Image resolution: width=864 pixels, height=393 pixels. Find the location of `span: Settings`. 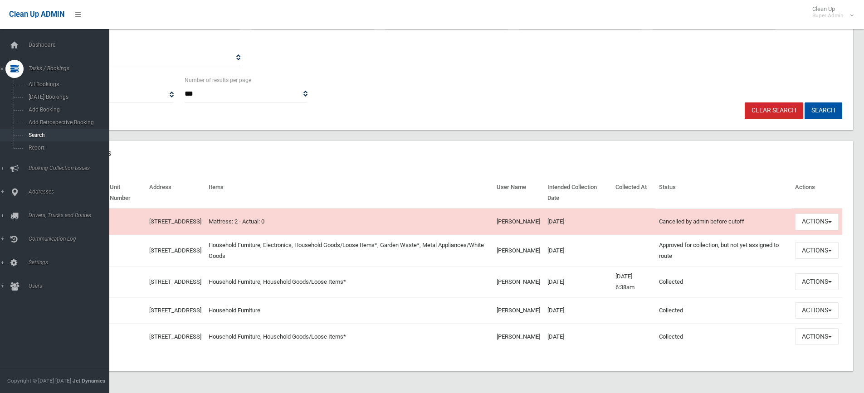

span: Settings is located at coordinates (71, 262).